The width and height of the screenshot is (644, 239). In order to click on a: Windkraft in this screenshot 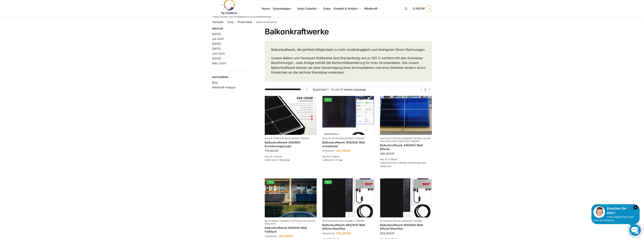, I will do `click(372, 9)`.